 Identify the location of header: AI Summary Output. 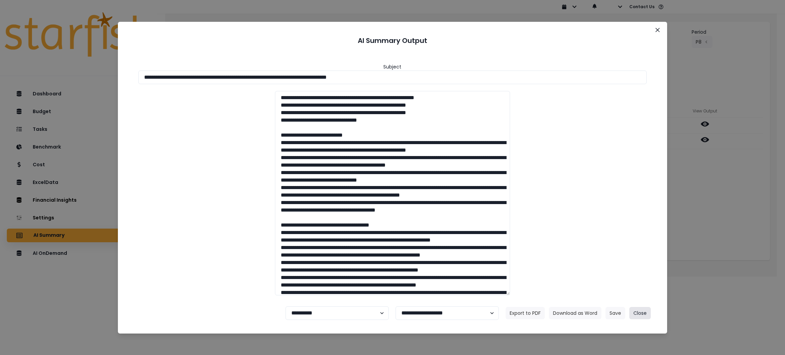
(392, 41).